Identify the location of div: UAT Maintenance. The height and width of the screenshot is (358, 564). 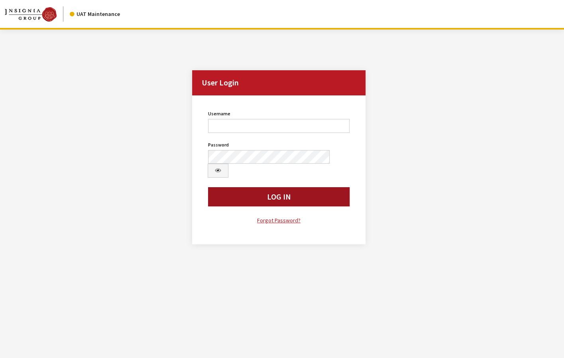
(95, 14).